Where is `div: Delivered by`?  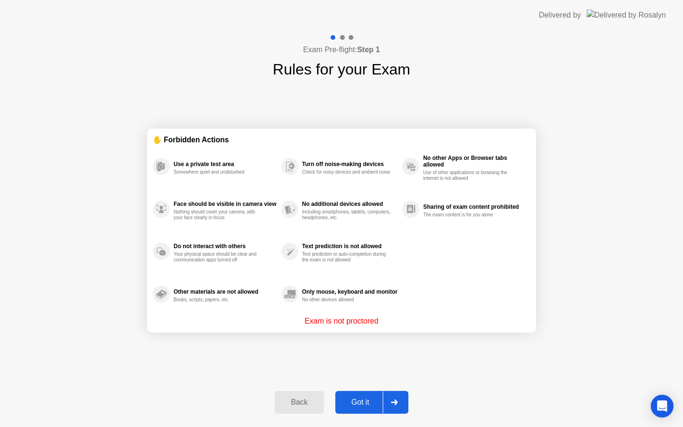
div: Delivered by is located at coordinates (559, 15).